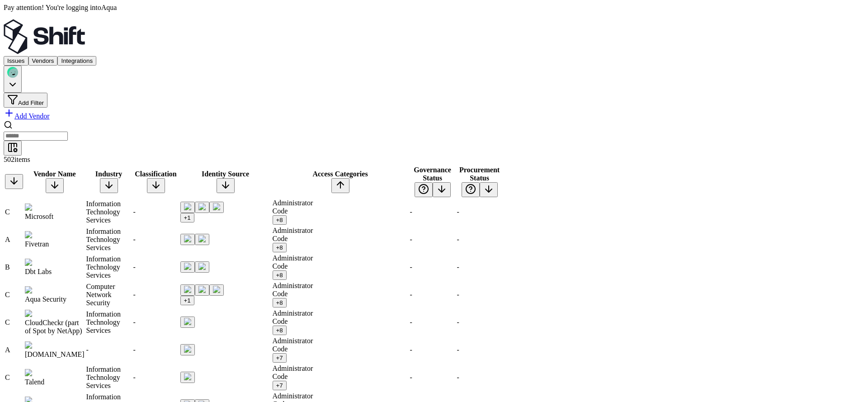 Image resolution: width=868 pixels, height=402 pixels. What do you see at coordinates (434, 7) in the screenshot?
I see `div: Pay attention! You're logging into Aqua` at bounding box center [434, 7].